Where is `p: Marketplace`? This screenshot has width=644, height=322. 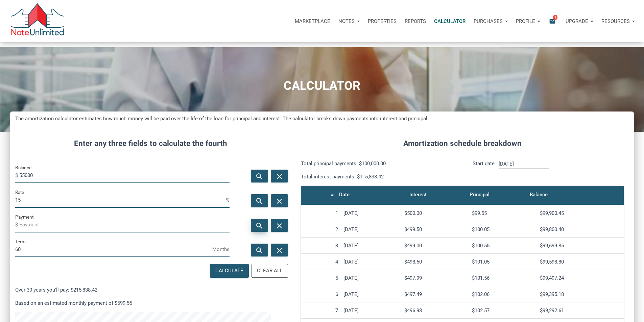 p: Marketplace is located at coordinates (313, 21).